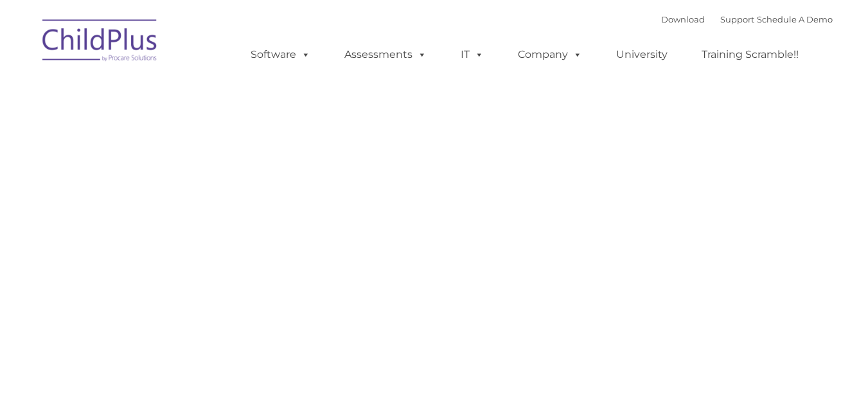  What do you see at coordinates (386, 55) in the screenshot?
I see `a: Assessments` at bounding box center [386, 55].